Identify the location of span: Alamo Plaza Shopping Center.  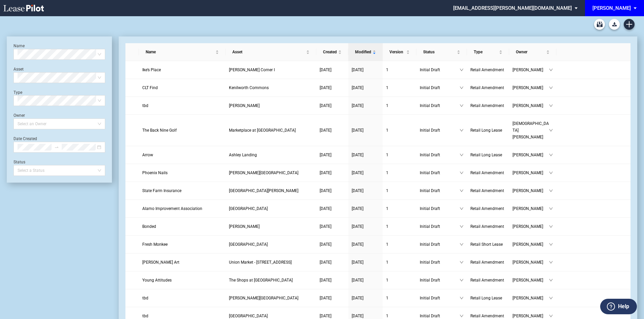
(248, 209).